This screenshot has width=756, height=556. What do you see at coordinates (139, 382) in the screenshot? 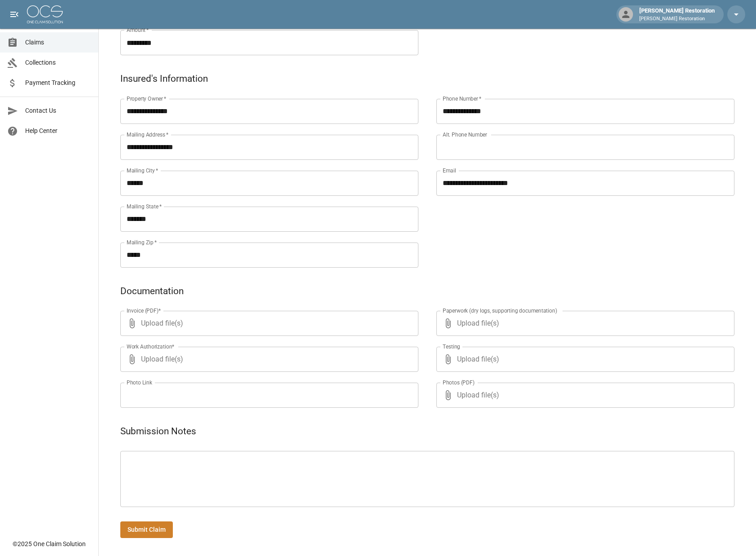
I see `label: Photo Link` at bounding box center [139, 382].